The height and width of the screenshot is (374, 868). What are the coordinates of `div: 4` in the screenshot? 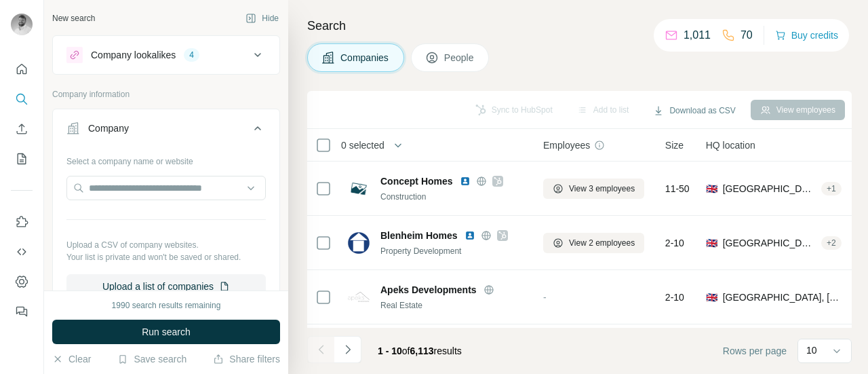 It's located at (191, 54).